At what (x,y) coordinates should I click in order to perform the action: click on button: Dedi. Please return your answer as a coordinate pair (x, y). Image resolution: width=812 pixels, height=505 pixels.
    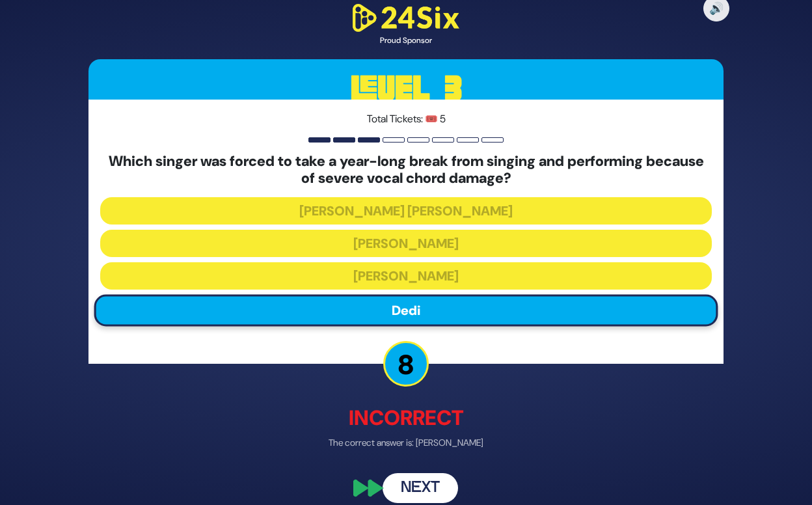
    Looking at the image, I should click on (406, 311).